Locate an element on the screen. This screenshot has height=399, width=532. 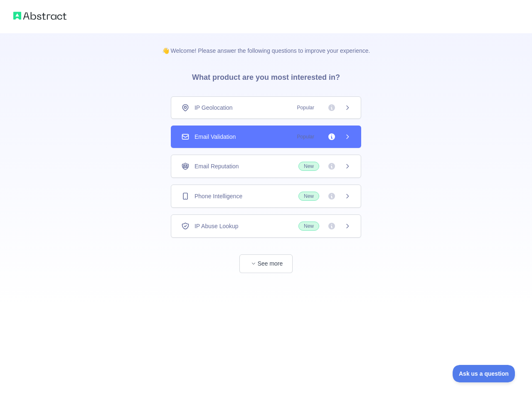
p: 👋 Welcome! Please answer the following questions to improve your experience. is located at coordinates (266, 44).